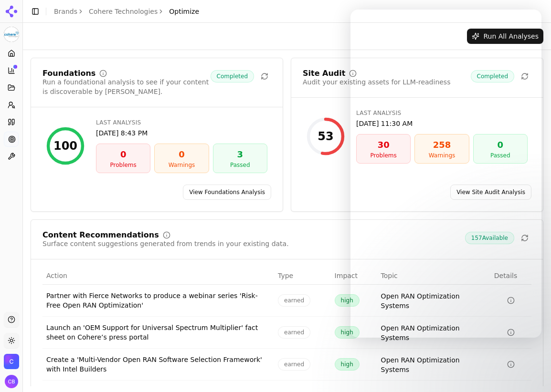 Image resolution: width=551 pixels, height=392 pixels. Describe the element at coordinates (12, 35) in the screenshot. I see `button: Current brand: Cohere Technologies` at that location.